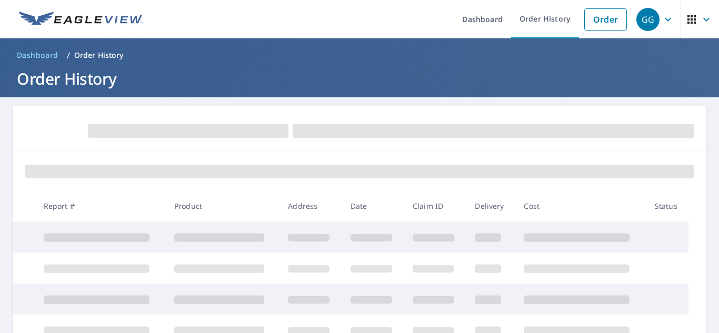 The image size is (719, 333). Describe the element at coordinates (359, 78) in the screenshot. I see `h1: Order History` at that location.